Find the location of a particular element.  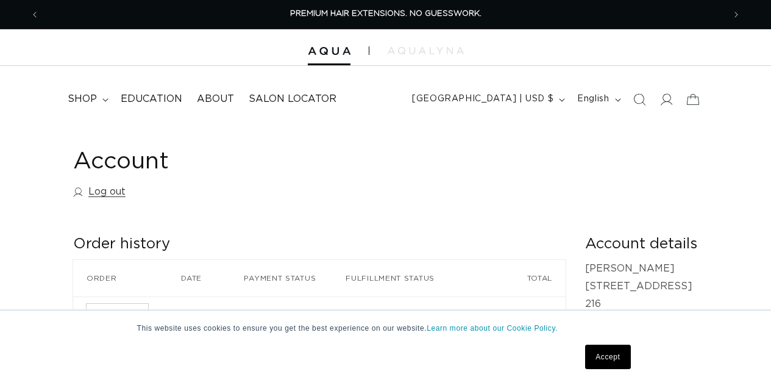

a: Learn more about our Cookie Policy. is located at coordinates (492, 328).